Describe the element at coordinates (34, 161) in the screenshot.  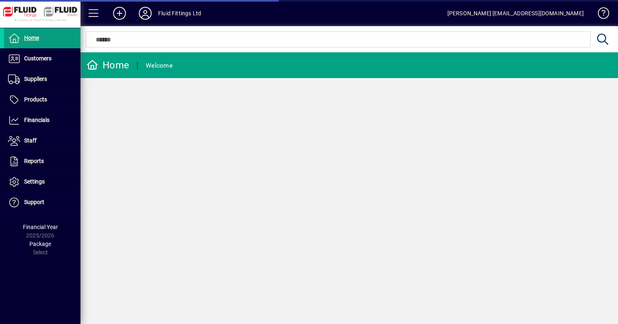
I see `span: Reports` at that location.